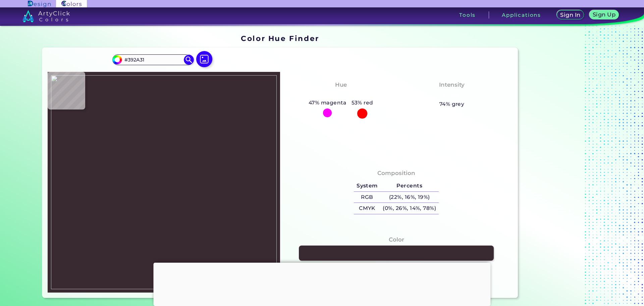 This screenshot has width=644, height=306. Describe the element at coordinates (189, 60) in the screenshot. I see `img: icon search` at that location.